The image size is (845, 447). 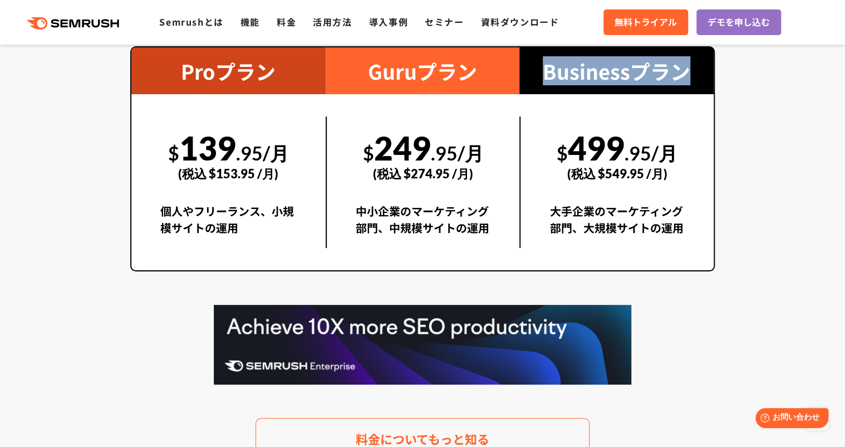 I want to click on a: セミナー, so click(x=444, y=22).